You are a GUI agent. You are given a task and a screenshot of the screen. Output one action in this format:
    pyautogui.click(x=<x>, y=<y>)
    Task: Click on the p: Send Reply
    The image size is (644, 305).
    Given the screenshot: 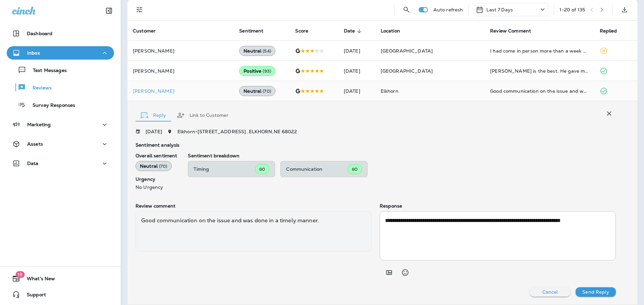 What is the action you would take?
    pyautogui.click(x=595, y=292)
    